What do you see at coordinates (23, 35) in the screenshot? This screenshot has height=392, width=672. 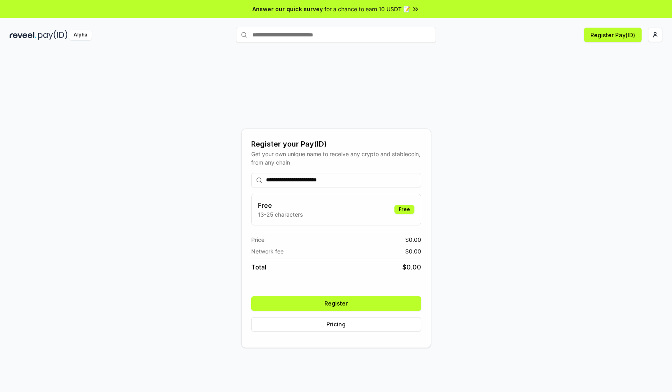 I see `img: reveel_dark` at bounding box center [23, 35].